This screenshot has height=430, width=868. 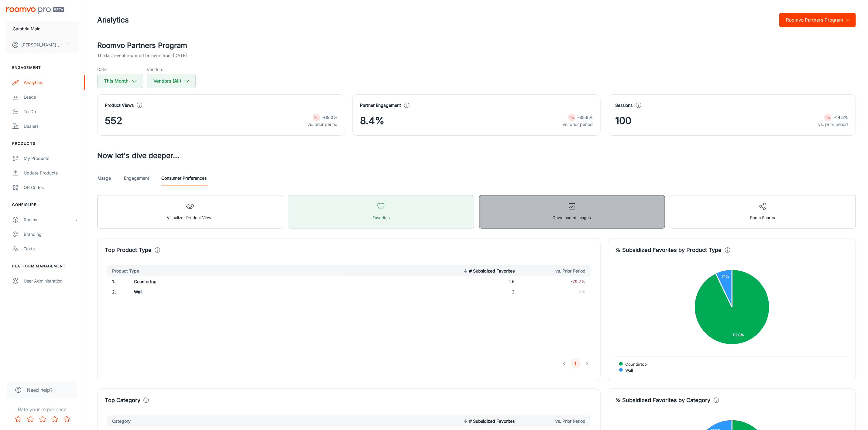 I want to click on strong: -35.6%, so click(x=585, y=117).